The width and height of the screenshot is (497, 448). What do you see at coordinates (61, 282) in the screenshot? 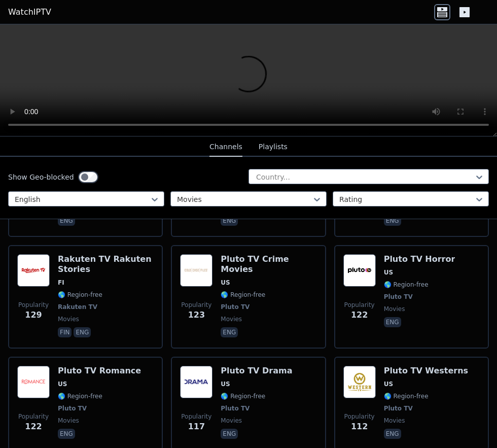
I see `span: FI` at bounding box center [61, 282].